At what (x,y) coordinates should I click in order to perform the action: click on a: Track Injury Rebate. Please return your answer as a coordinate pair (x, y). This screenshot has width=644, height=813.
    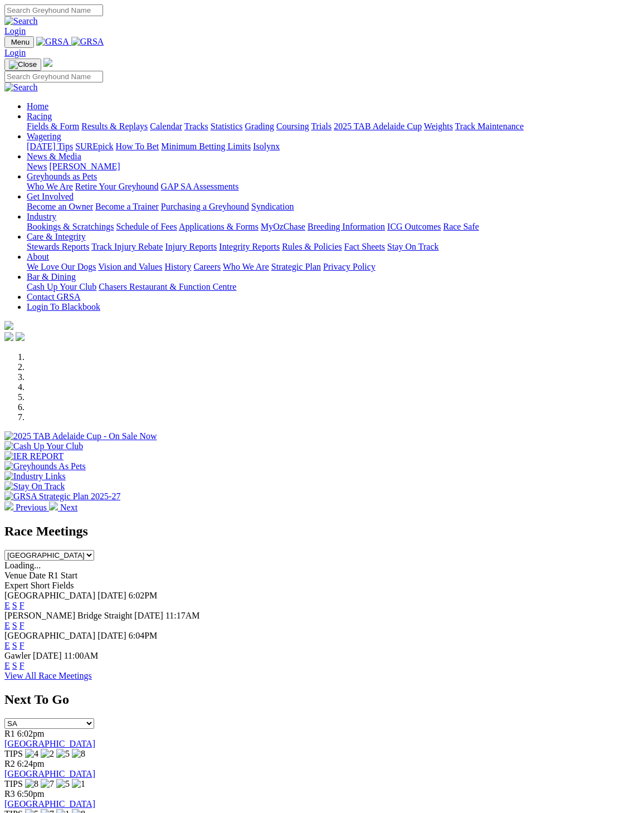
    Looking at the image, I should click on (127, 246).